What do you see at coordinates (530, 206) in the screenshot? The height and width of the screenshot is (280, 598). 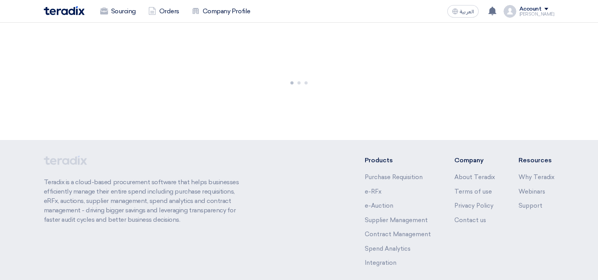 I see `a: Support` at bounding box center [530, 206].